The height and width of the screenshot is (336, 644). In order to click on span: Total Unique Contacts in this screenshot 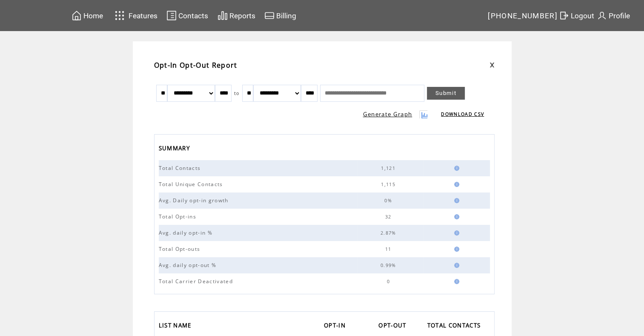, I will do `click(192, 184)`.